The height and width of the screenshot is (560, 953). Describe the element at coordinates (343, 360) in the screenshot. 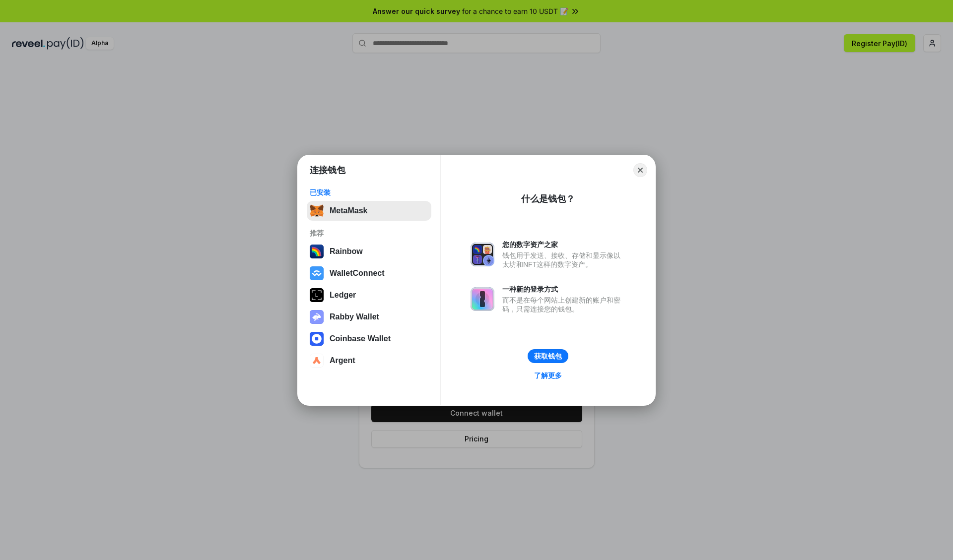

I see `div: Argent` at that location.